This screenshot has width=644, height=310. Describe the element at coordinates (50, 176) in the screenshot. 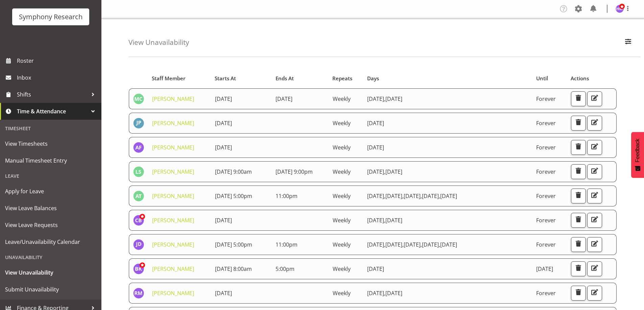

I see `div: Leave` at that location.